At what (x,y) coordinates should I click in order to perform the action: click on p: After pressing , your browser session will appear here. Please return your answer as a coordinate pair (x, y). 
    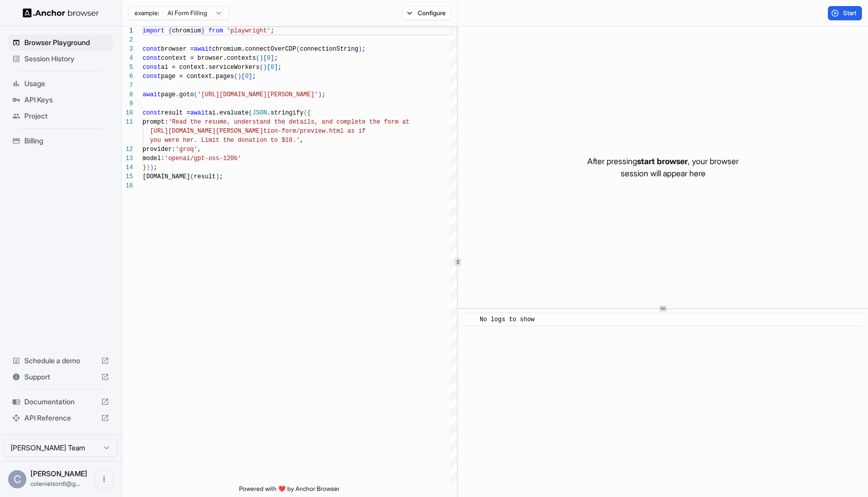
    Looking at the image, I should click on (663, 167).